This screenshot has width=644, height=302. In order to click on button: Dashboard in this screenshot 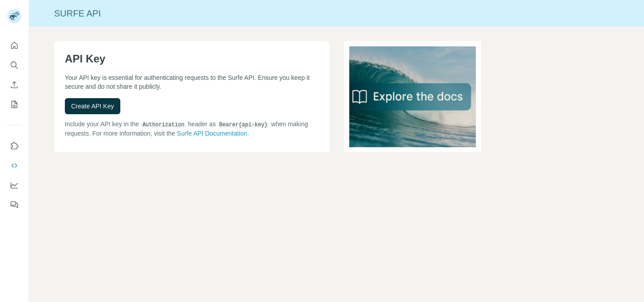, I will do `click(15, 186)`.